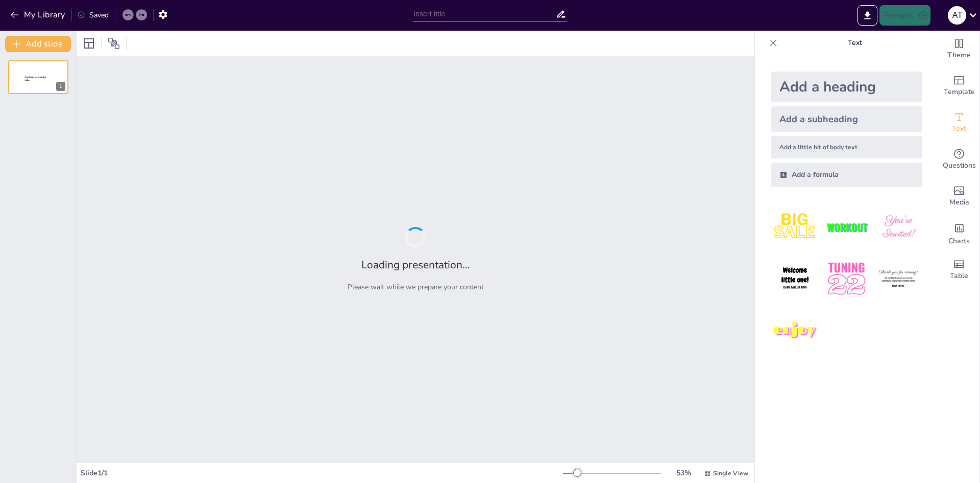  I want to click on img: 5.jpeg, so click(846, 278).